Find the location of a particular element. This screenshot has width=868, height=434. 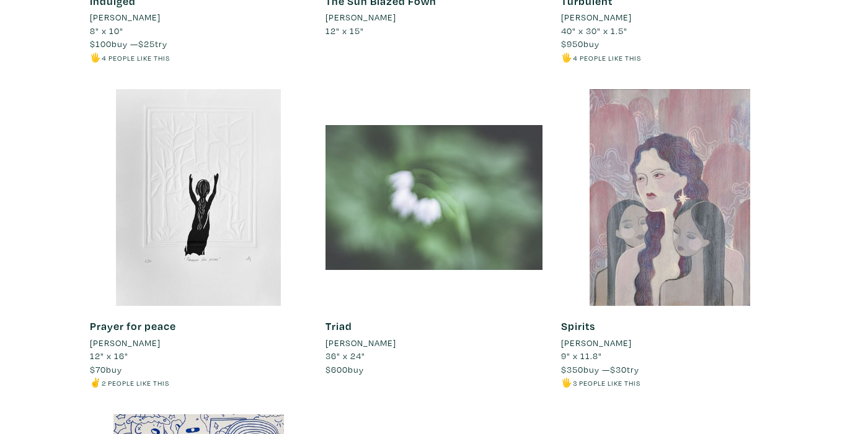

span: $25 is located at coordinates (146, 43).